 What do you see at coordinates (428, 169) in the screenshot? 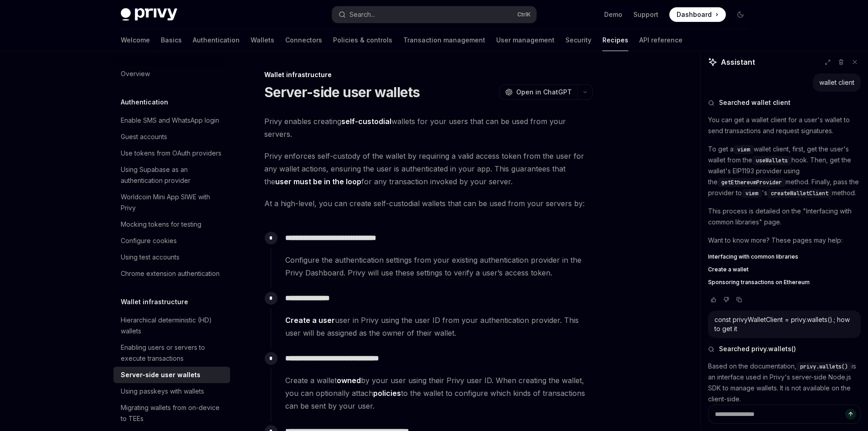
I see `span: Privy enforces self-custody of the wallet by requiring a valid access token from the user for any...` at bounding box center [428, 169].